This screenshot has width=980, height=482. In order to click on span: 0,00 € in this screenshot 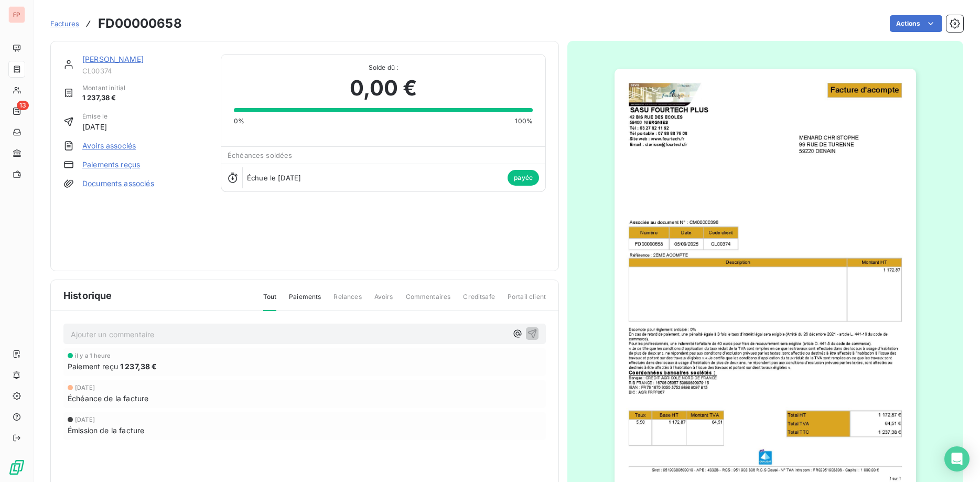, I will do `click(384, 88)`.